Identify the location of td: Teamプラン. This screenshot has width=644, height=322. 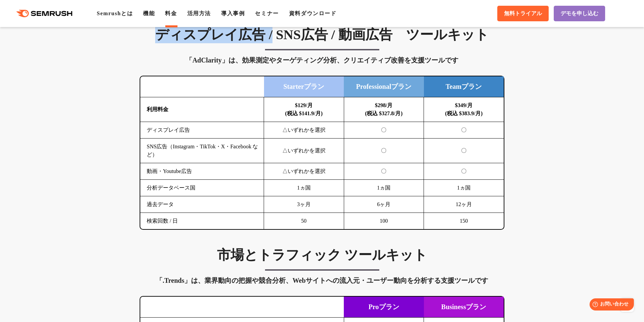
(464, 87).